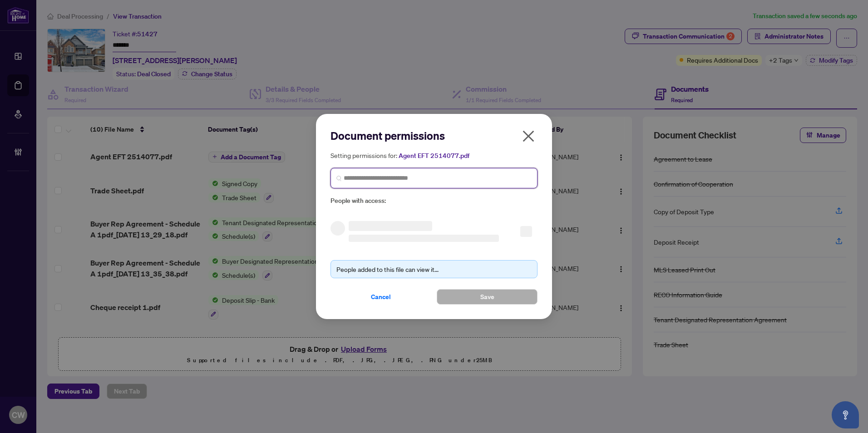 The height and width of the screenshot is (433, 868). What do you see at coordinates (487, 297) in the screenshot?
I see `button: Save` at bounding box center [487, 297].